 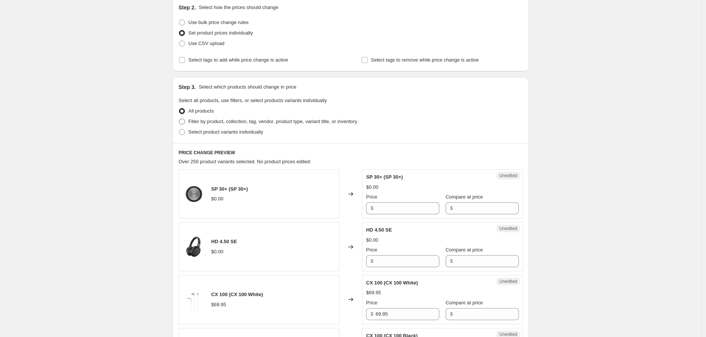 I want to click on h6: PRICE CHANGE PREVIEW, so click(x=351, y=153).